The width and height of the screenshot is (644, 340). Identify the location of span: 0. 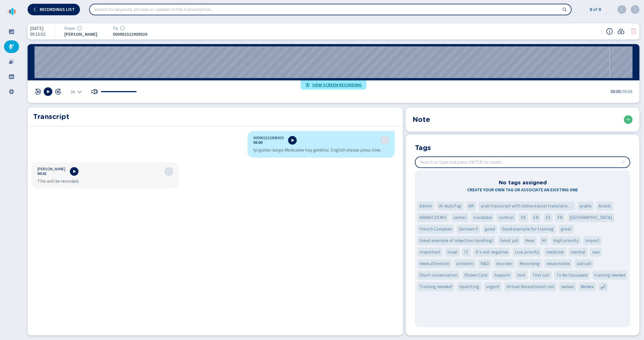
(590, 10).